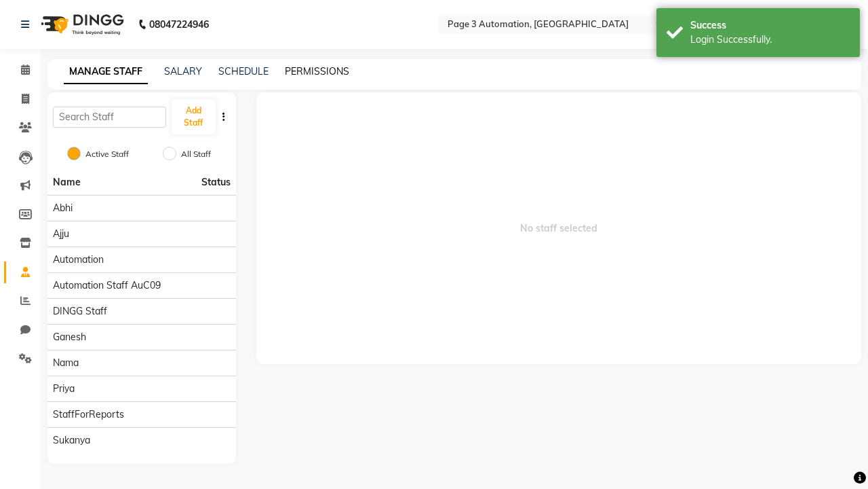  What do you see at coordinates (61, 234) in the screenshot?
I see `span: Ajju` at bounding box center [61, 234].